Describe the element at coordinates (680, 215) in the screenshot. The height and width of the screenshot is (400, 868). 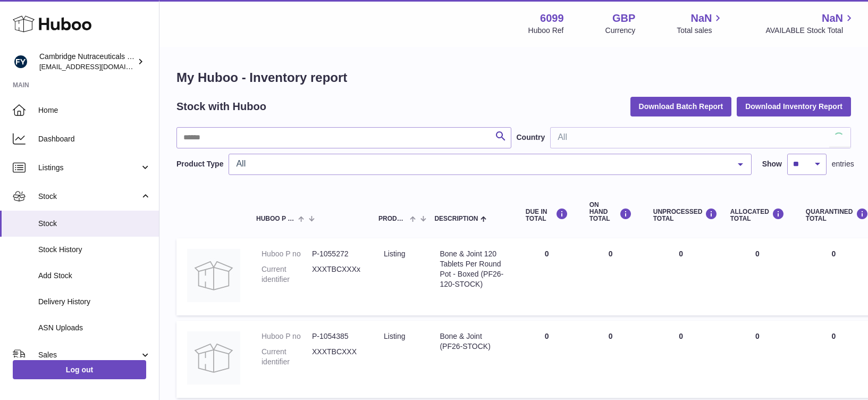
I see `div: UNPROCESSED Total` at that location.